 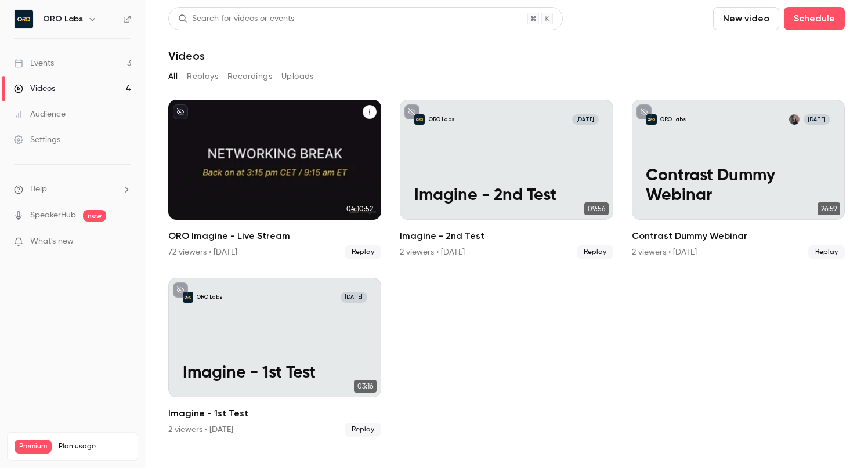 What do you see at coordinates (95, 216) in the screenshot?
I see `span: new` at bounding box center [95, 216].